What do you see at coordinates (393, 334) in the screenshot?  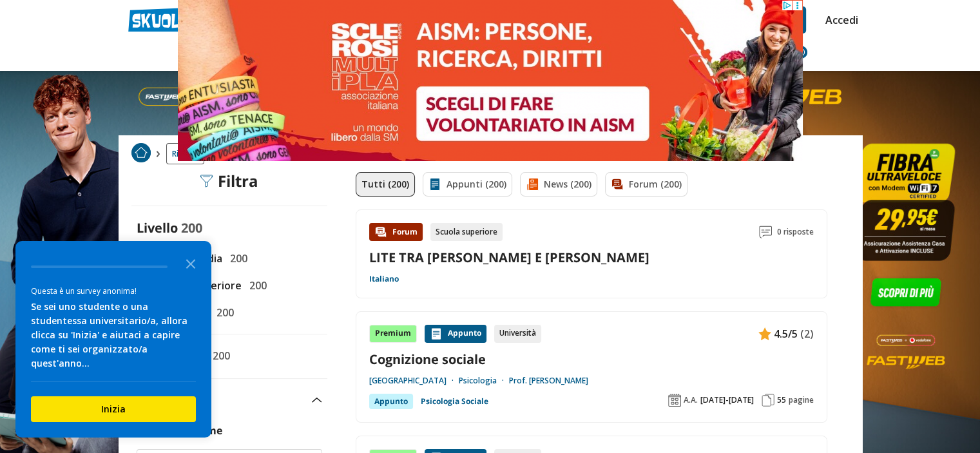 I see `div: Premium` at bounding box center [393, 334].